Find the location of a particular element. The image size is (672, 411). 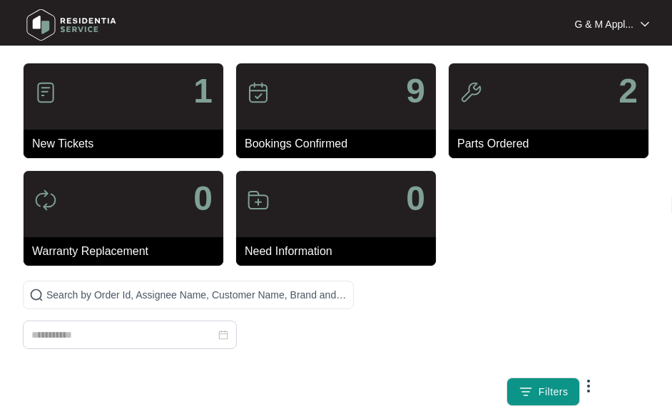

span: Filters is located at coordinates (553, 392).